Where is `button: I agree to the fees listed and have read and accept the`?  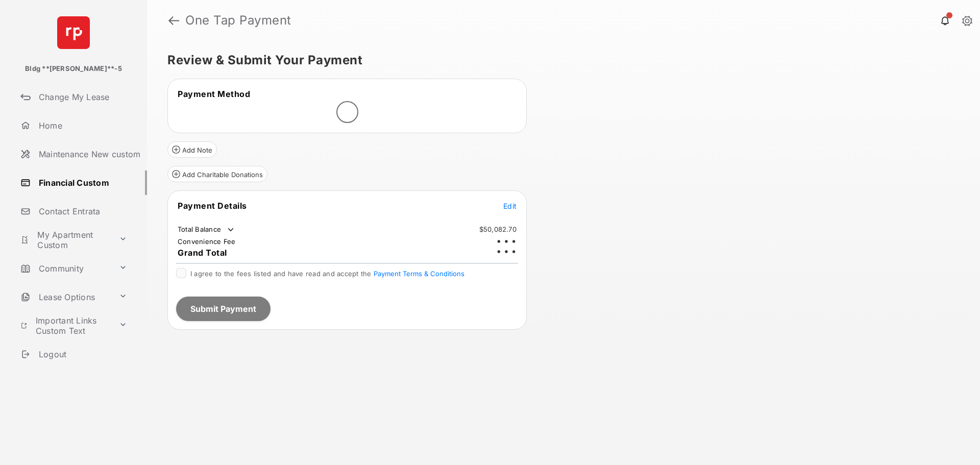
button: I agree to the fees listed and have read and accept the is located at coordinates (419, 274).